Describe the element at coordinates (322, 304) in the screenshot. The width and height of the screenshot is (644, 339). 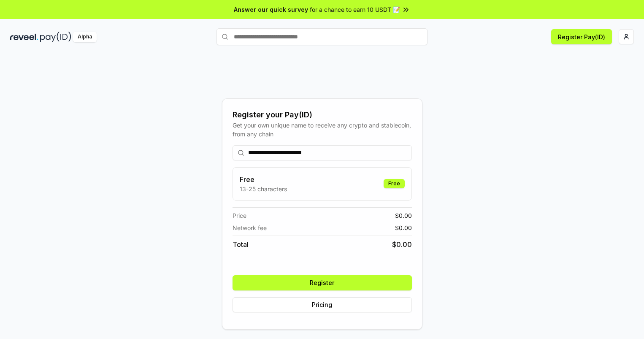
I see `button: Pricing` at that location.